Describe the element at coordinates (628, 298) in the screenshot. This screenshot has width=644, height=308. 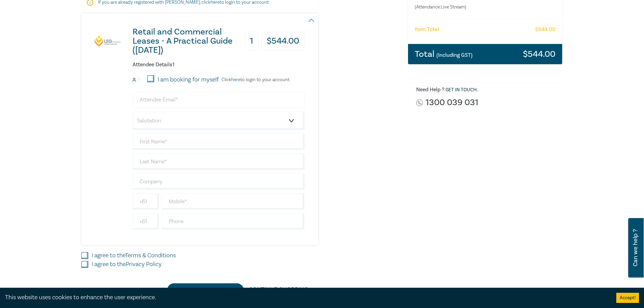
I see `button: Accept cookies` at that location.